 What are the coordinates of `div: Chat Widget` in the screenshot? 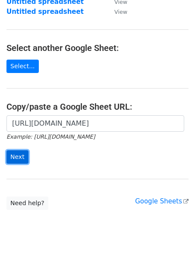 It's located at (174, 258).